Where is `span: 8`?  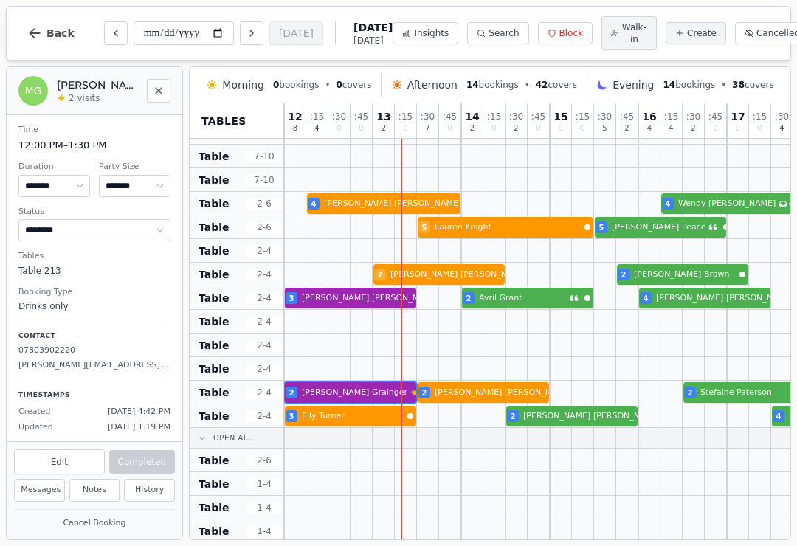 span: 8 is located at coordinates (295, 128).